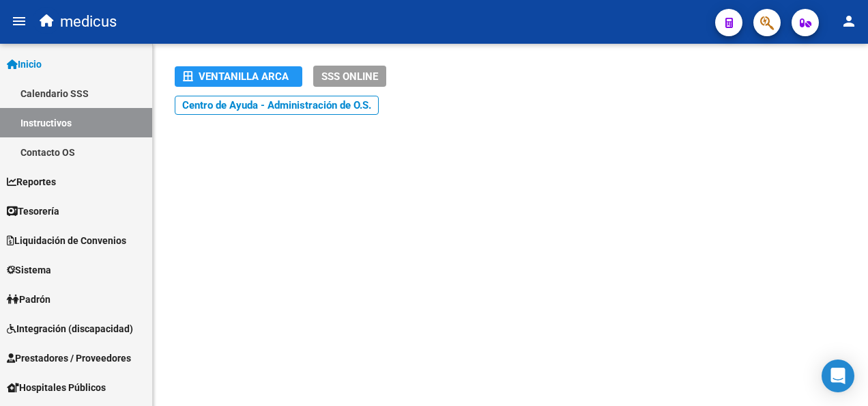 This screenshot has height=406, width=868. What do you see at coordinates (67, 241) in the screenshot?
I see `span: Liquidación de Convenios` at bounding box center [67, 241].